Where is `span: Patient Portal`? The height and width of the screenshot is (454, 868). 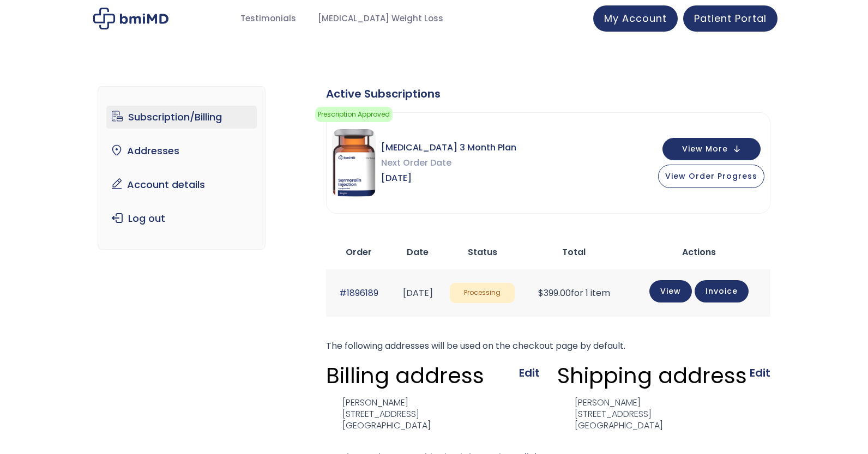 span: Patient Portal is located at coordinates (730, 18).